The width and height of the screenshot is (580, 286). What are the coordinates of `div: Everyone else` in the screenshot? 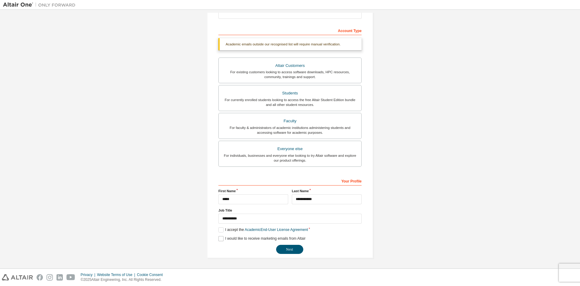 It's located at (290, 149).